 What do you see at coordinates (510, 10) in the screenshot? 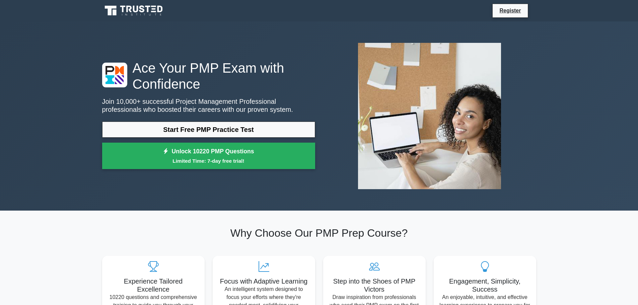
I see `a: Register` at bounding box center [510, 10].